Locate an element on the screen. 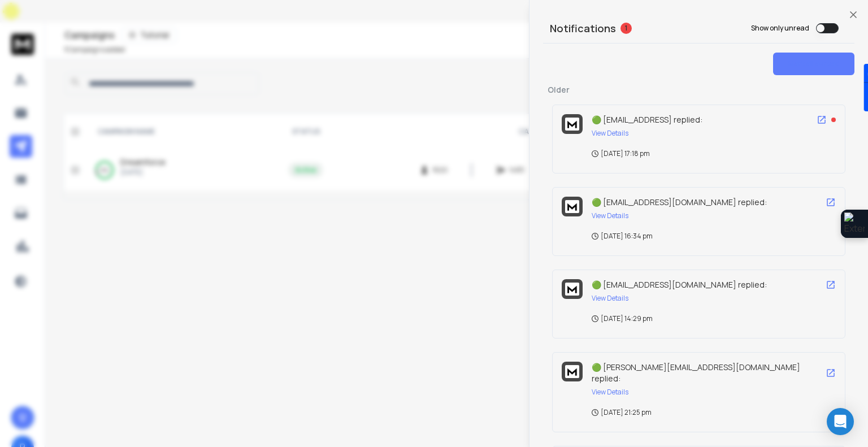  span: Mark all as read is located at coordinates (813, 64).